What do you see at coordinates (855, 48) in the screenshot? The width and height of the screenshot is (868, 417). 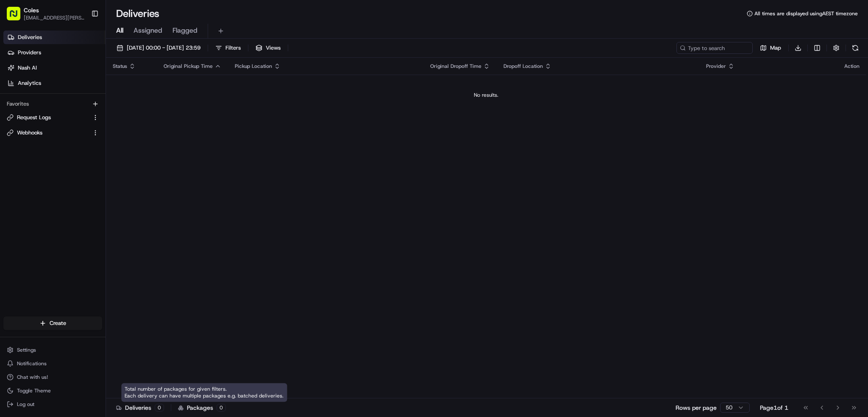 I see `button: Refresh` at bounding box center [855, 48].